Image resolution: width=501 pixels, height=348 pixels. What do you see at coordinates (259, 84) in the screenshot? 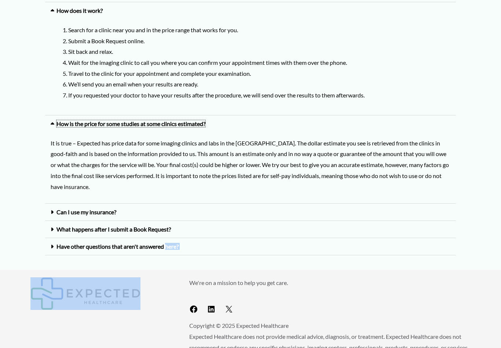
I see `li: We’ll send you an email when your results are ready.` at bounding box center [259, 84].